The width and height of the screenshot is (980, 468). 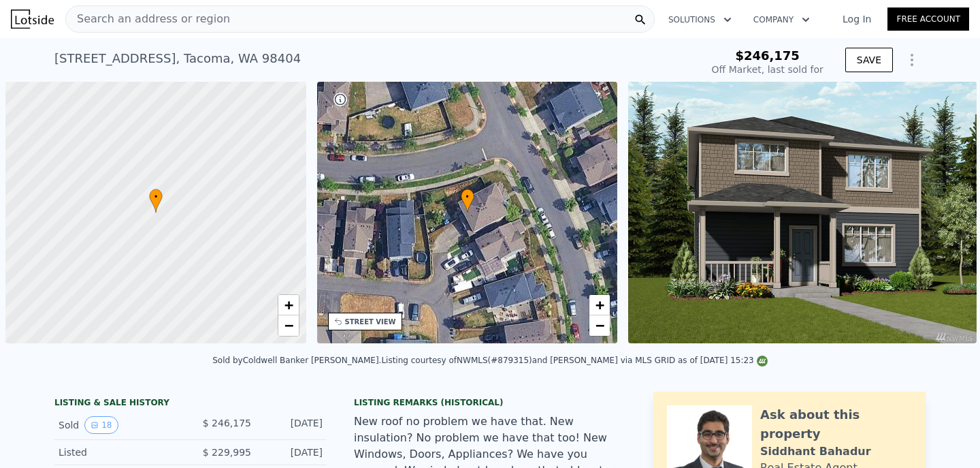 I want to click on button: View historical data, so click(x=101, y=425).